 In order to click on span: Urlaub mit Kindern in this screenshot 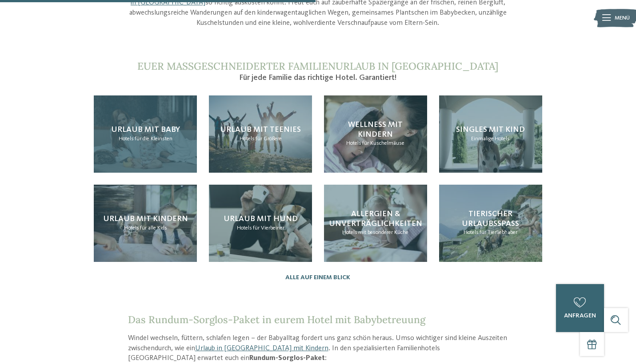, I will do `click(145, 219)`.